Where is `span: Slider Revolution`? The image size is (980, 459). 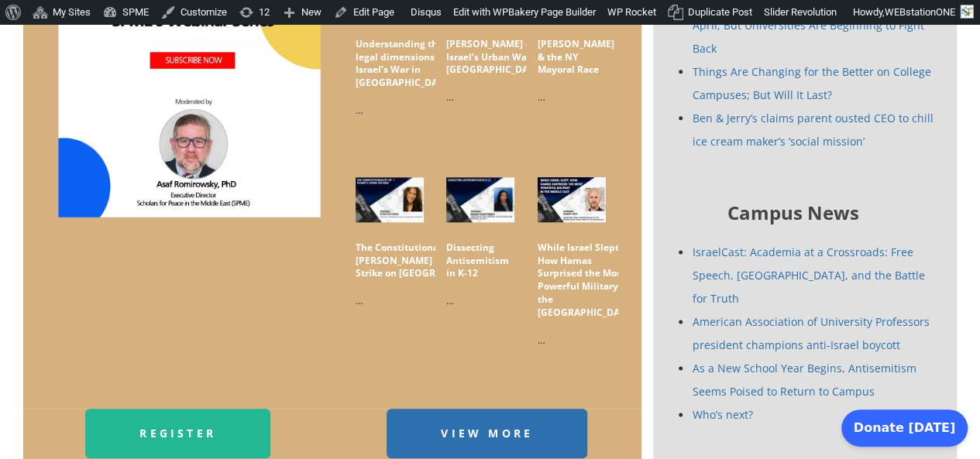 span: Slider Revolution is located at coordinates (801, 11).